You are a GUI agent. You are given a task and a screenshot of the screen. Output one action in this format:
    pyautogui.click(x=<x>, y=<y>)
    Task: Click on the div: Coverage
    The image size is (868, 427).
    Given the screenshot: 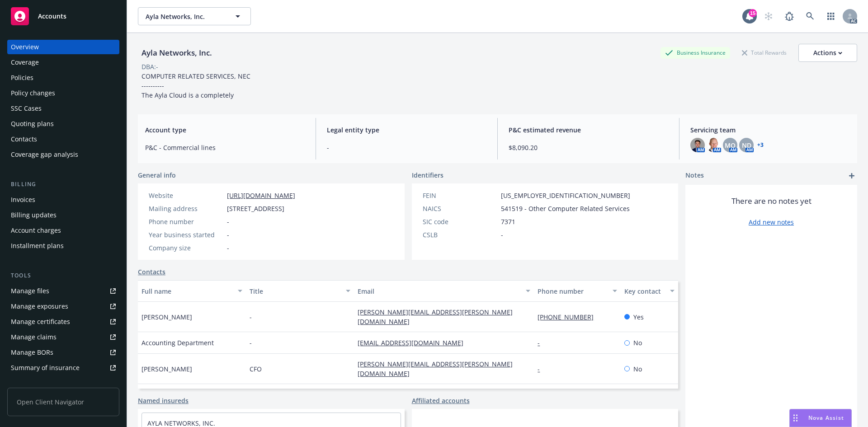 What is the action you would take?
    pyautogui.click(x=25, y=62)
    